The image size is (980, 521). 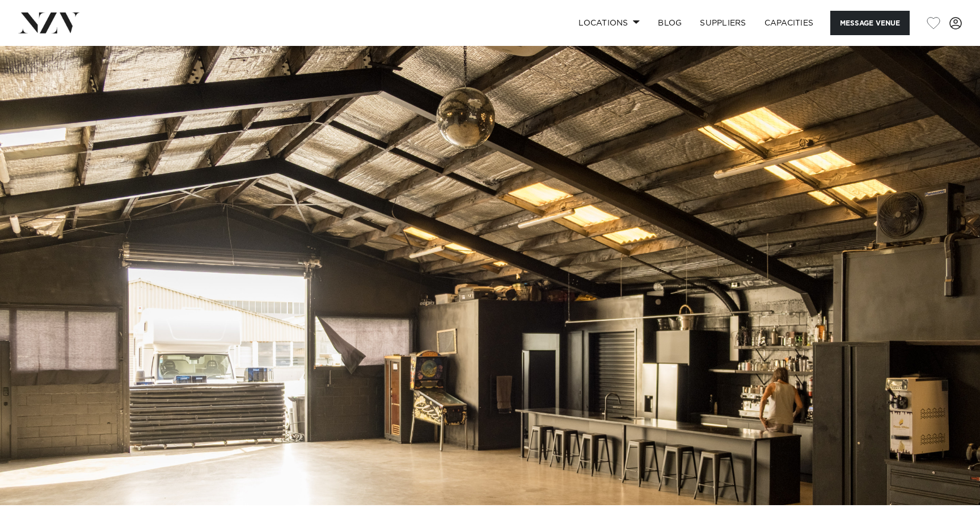 What do you see at coordinates (670, 23) in the screenshot?
I see `a: BLOG` at bounding box center [670, 23].